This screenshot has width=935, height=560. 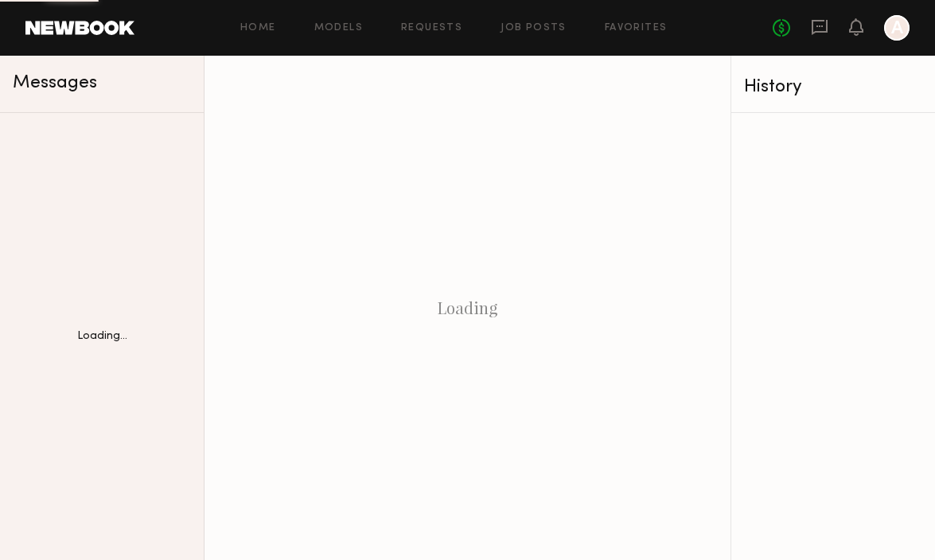 What do you see at coordinates (431, 28) in the screenshot?
I see `a: Requests` at bounding box center [431, 28].